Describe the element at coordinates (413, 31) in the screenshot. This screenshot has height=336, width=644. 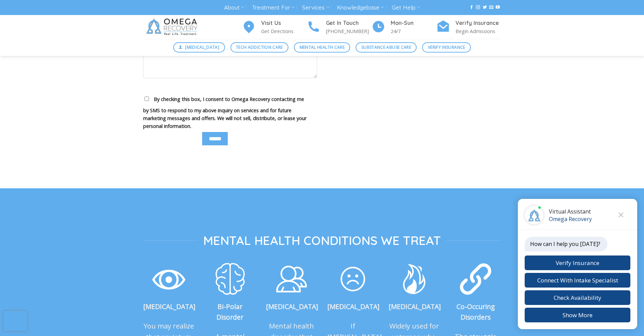
I see `p: 24/7` at that location.